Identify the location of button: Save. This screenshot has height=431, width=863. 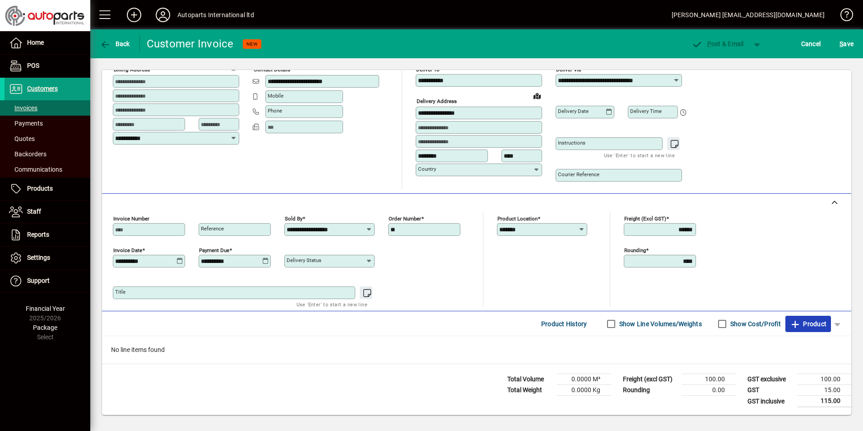
(846, 44).